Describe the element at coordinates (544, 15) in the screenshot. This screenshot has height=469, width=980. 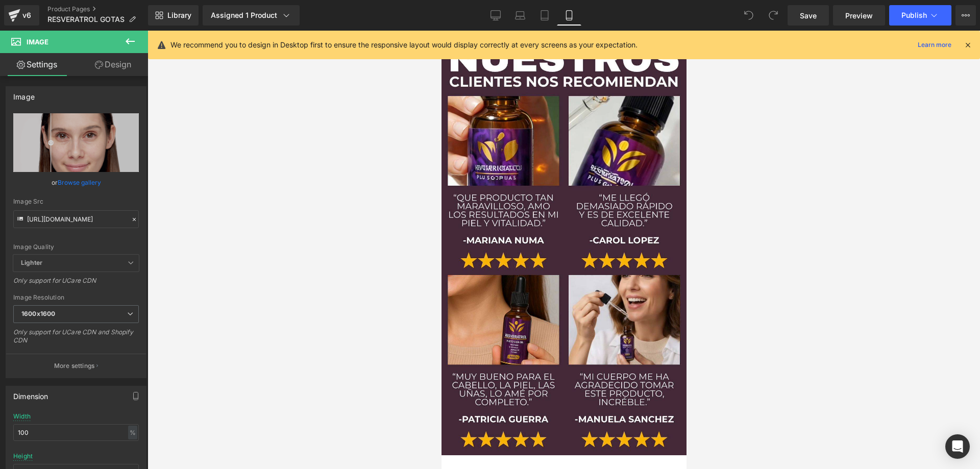
I see `a: Tablet` at that location.